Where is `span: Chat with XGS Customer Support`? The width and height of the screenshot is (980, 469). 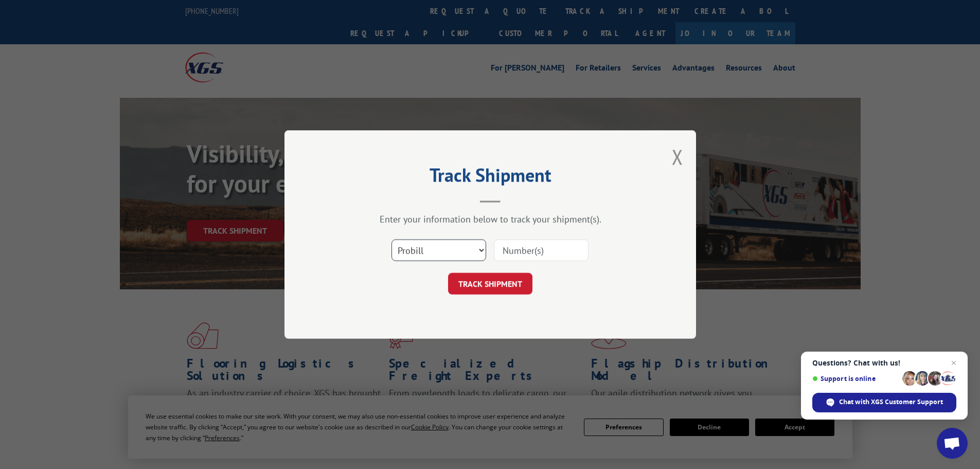
span: Chat with XGS Customer Support is located at coordinates (891, 402).